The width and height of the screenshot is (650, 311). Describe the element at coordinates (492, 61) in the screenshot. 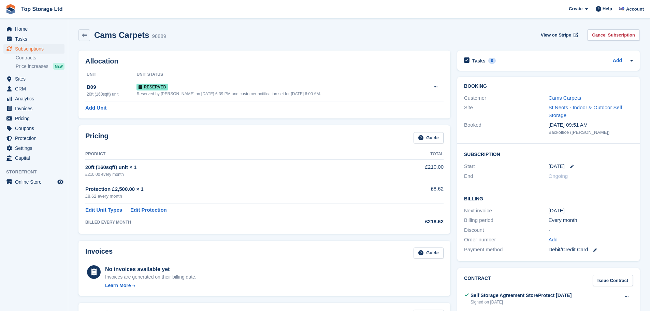

I see `div: 0` at that location.